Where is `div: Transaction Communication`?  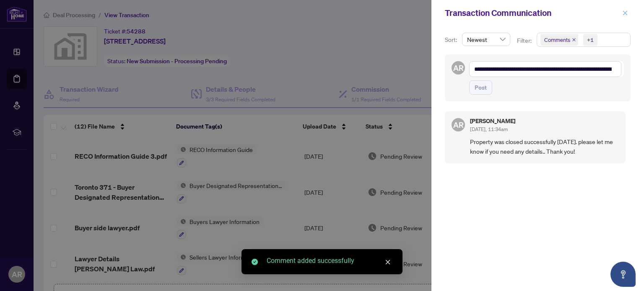
div: Transaction Communication is located at coordinates (532, 13).